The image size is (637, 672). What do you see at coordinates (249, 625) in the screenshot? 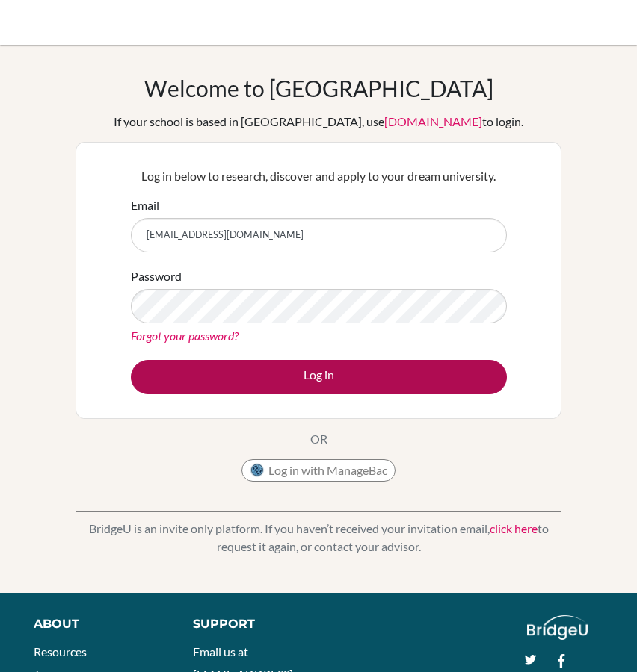
I see `div: Support` at bounding box center [249, 625].